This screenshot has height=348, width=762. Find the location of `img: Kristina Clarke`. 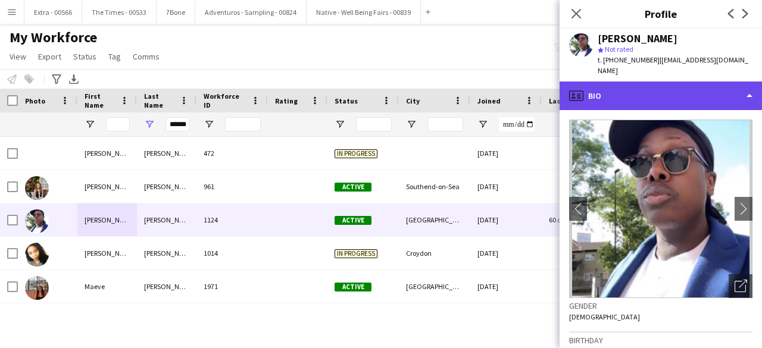

img: Kristina Clarke is located at coordinates (37, 255).